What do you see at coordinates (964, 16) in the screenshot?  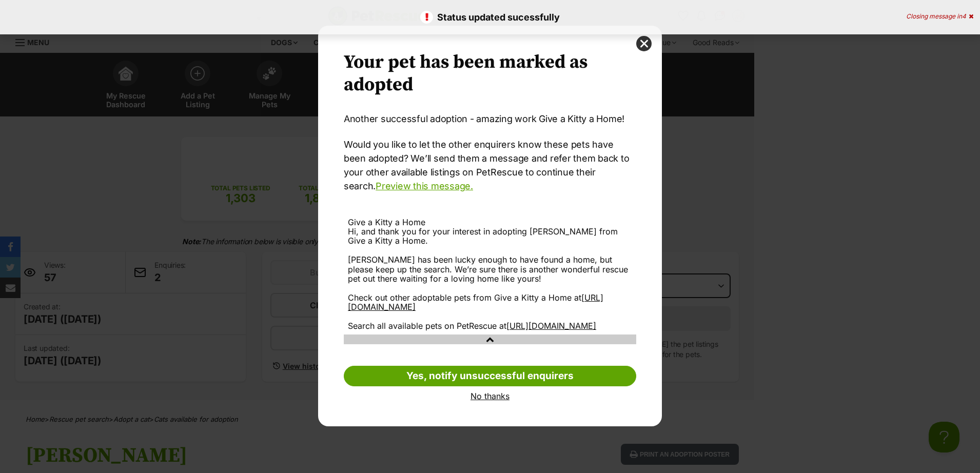 I see `span: 4` at bounding box center [964, 16].